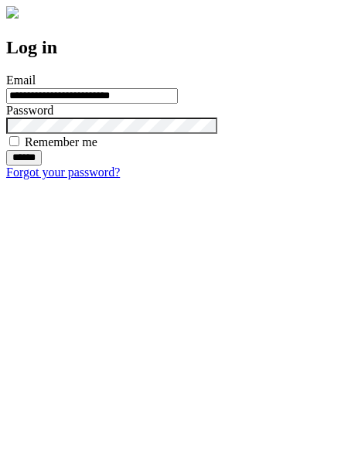 This screenshot has height=461, width=348. I want to click on img: logo-4e3dc11c47720685a147b03b5a06dd966a58ff35d612b21f08c02c0306f2b779.png, so click(12, 12).